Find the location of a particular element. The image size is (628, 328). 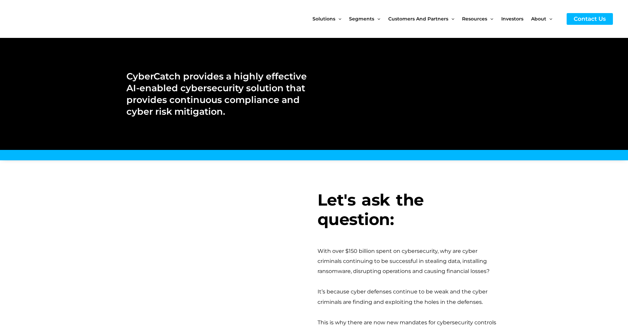

div: It’s because cyber defenses continue to be weak and the cyber criminals are finding and exploitin... is located at coordinates (410, 297).